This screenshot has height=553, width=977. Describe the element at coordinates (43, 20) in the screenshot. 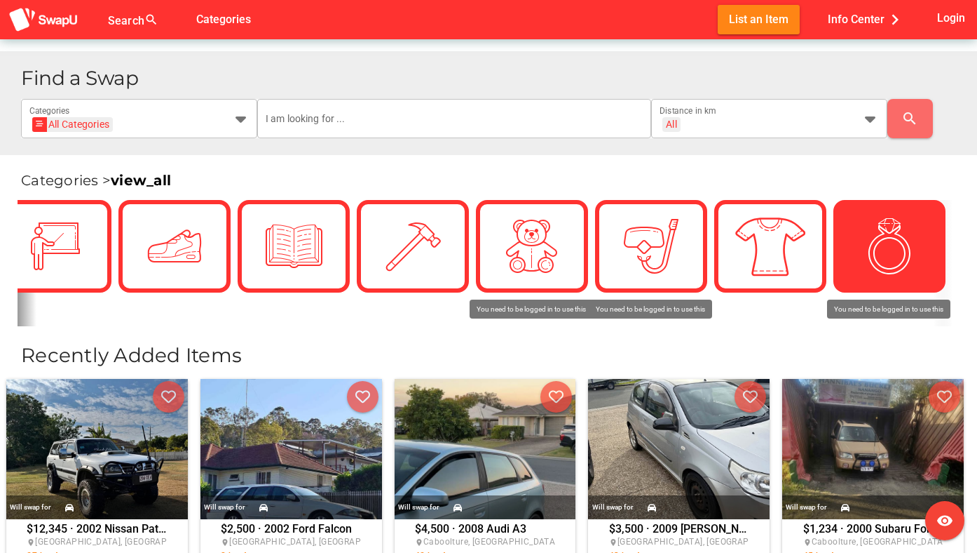

I see `img: aSD8y5uGLpzPJLYTcYcjNu3laj1c05W5KWf0Ds+Za8uybjssssuu+yyyy677LKX2n+PWMSDJ9a87AAAAABJRU5ErkJggg==` at that location.